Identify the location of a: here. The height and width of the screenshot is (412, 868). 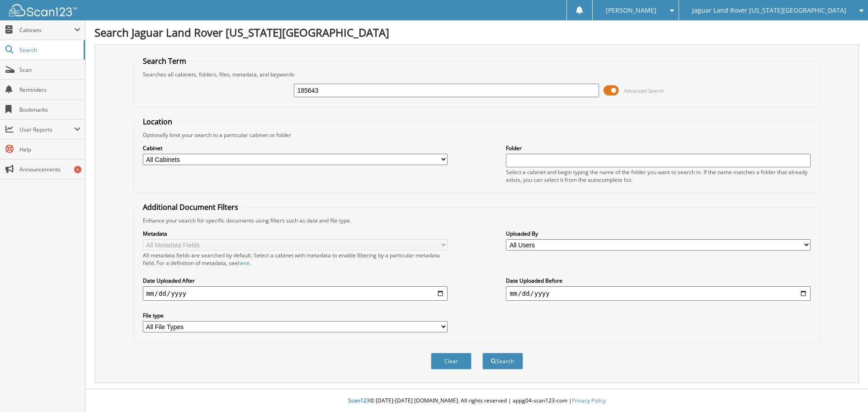
(244, 263).